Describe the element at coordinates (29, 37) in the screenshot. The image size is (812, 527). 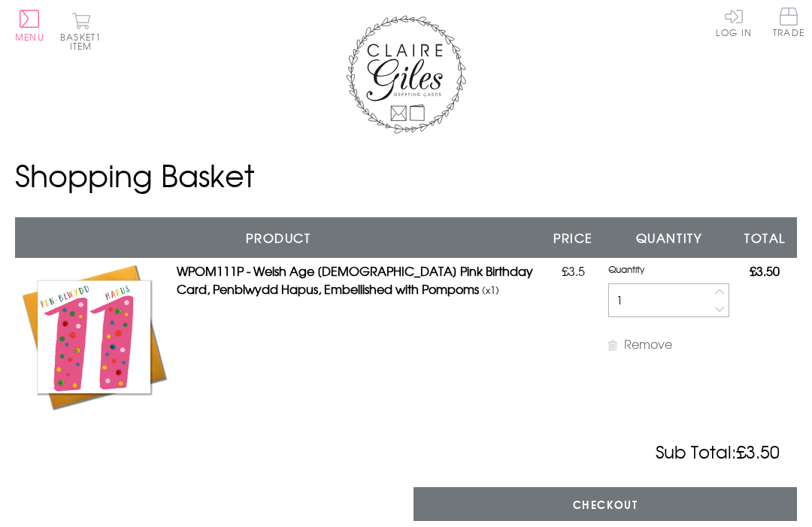
I see `span: Menu` at that location.